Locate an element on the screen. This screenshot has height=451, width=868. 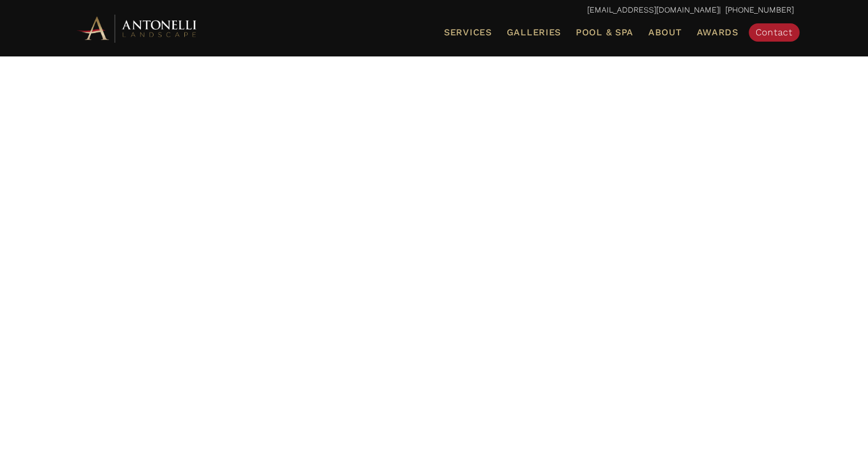
a: Awards is located at coordinates (717, 33).